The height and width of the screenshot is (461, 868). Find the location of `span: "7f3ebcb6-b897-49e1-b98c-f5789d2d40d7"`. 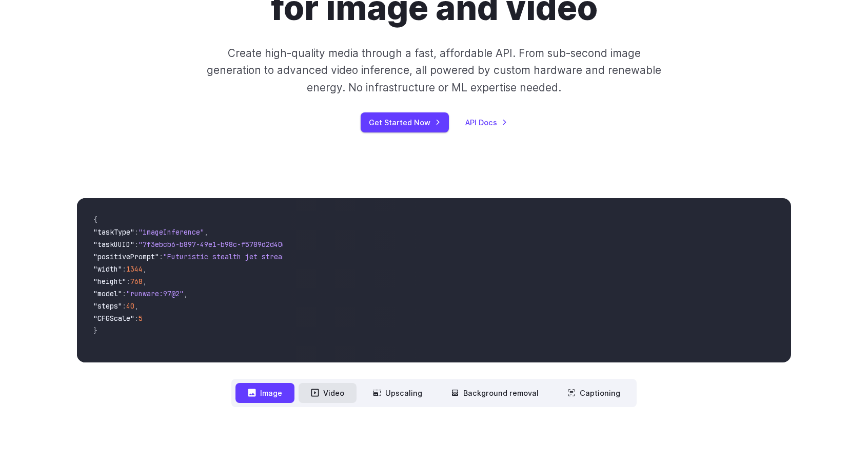

span: "7f3ebcb6-b897-49e1-b98c-f5789d2d40d7" is located at coordinates (216, 245).